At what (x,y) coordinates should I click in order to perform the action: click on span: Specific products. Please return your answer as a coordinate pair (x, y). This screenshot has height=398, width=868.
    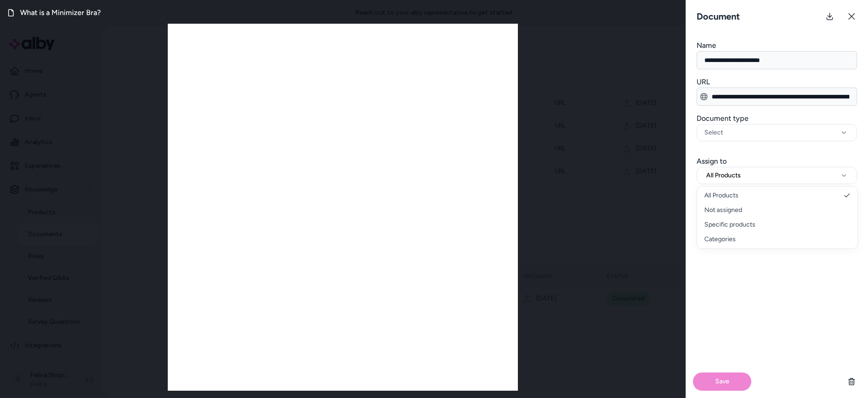
    Looking at the image, I should click on (730, 225).